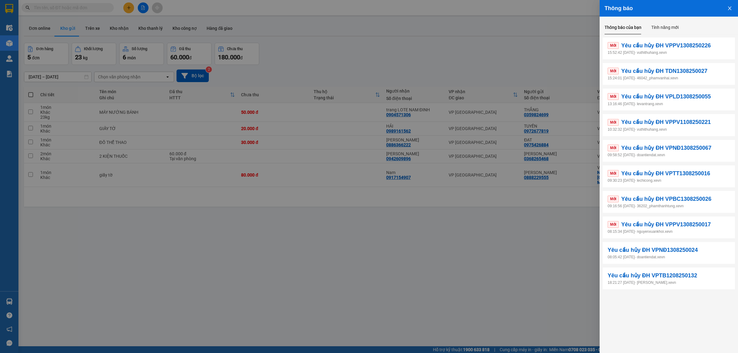 The image size is (738, 353). What do you see at coordinates (666, 199) in the screenshot?
I see `span: Yêu cầu hủy ĐH VPBC1308250026` at bounding box center [666, 199].